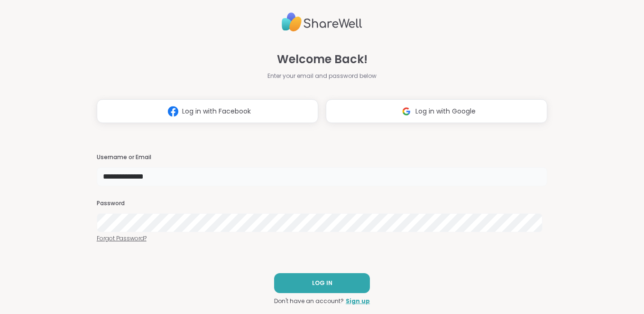 The width and height of the screenshot is (644, 314). Describe the element at coordinates (217, 111) in the screenshot. I see `span: Log in with Facebook` at that location.